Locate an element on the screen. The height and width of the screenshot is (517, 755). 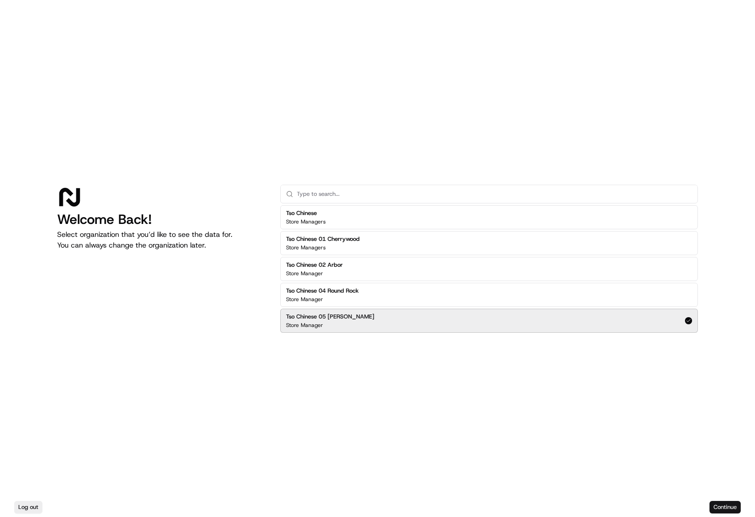
button: Log out is located at coordinates (28, 507).